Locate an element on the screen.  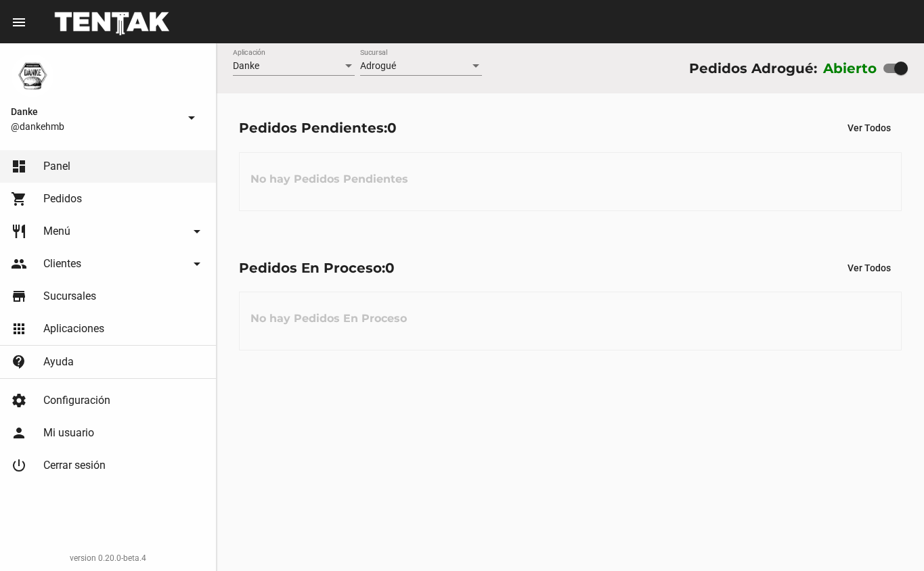
mat-icon: store is located at coordinates (19, 297).